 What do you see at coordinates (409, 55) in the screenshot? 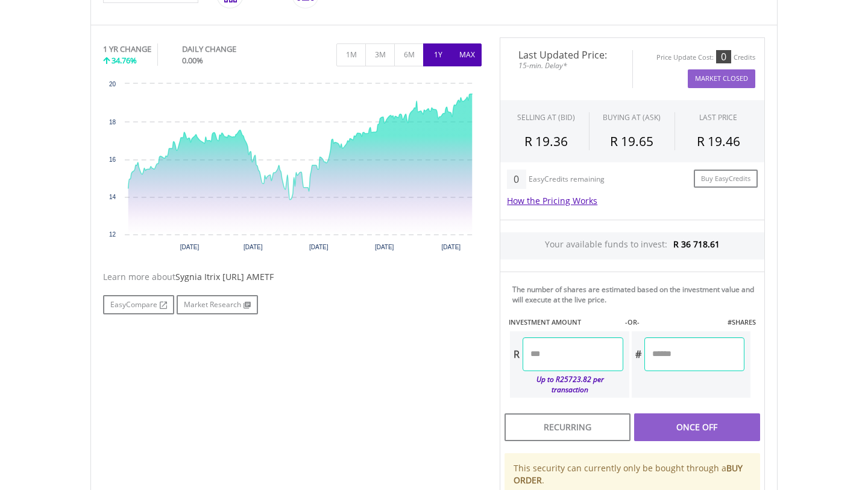
I see `button: 6M` at bounding box center [409, 55].